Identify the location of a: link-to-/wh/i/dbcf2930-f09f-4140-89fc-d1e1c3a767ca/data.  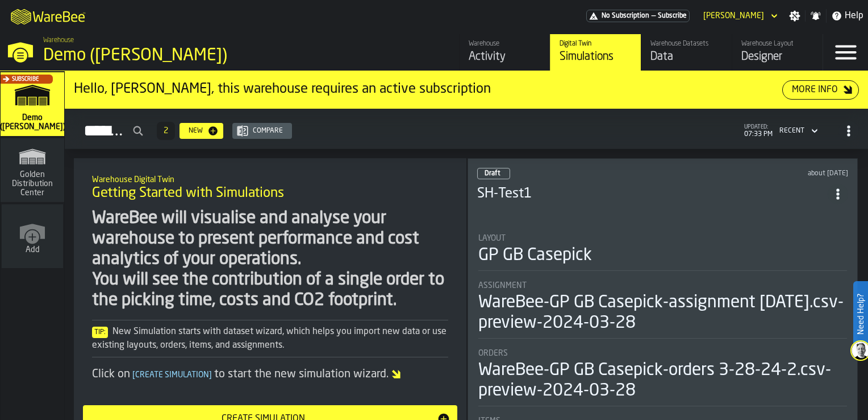
(686, 52).